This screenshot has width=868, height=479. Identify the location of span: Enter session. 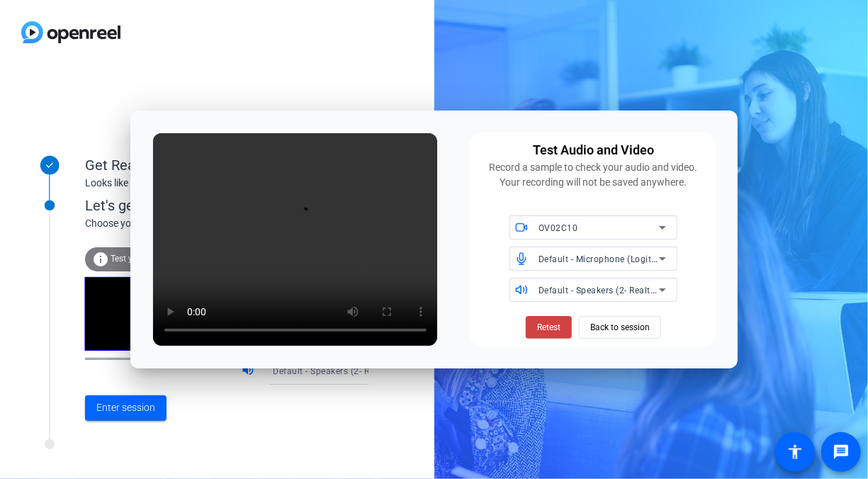
(126, 407).